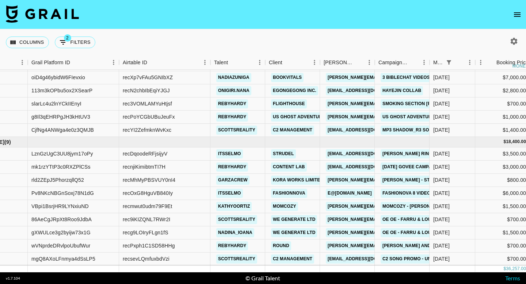 The width and height of the screenshot is (526, 284). What do you see at coordinates (147, 193) in the screenshot?
I see `div: recOxG8HguVB840Iy` at bounding box center [147, 193].